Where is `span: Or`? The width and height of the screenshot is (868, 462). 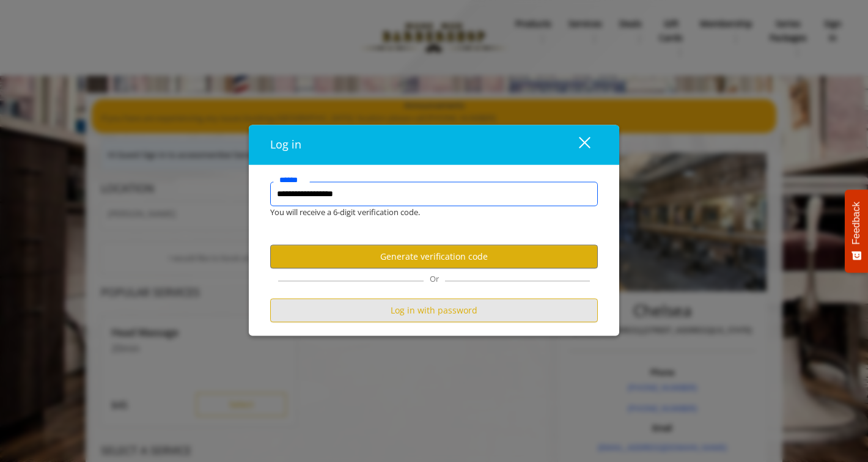
span: Or is located at coordinates (434, 279).